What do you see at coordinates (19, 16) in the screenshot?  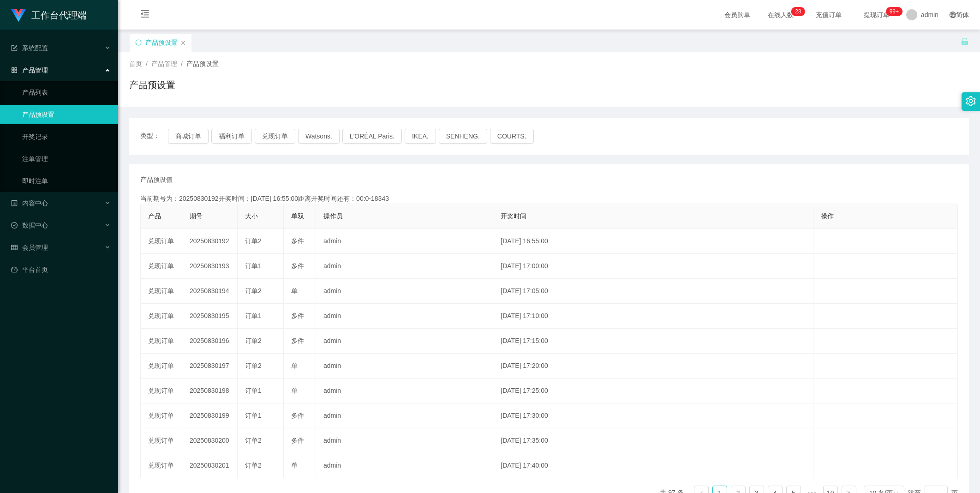 I see `img: logo.9652507e.png` at bounding box center [19, 16].